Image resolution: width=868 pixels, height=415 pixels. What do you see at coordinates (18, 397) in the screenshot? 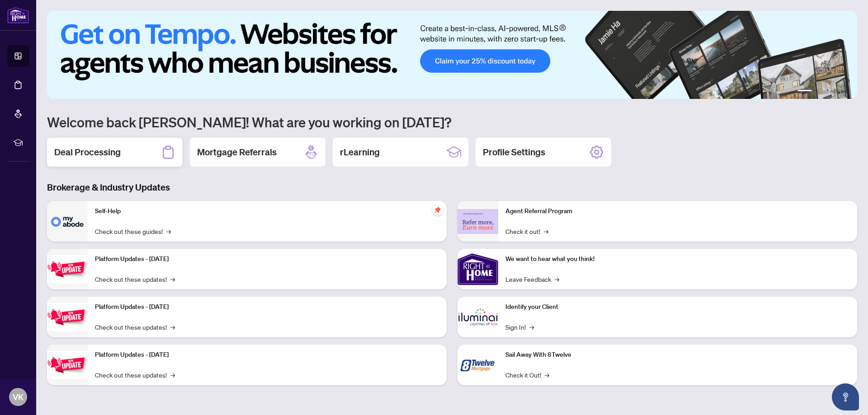
I see `span: VK` at bounding box center [18, 397].